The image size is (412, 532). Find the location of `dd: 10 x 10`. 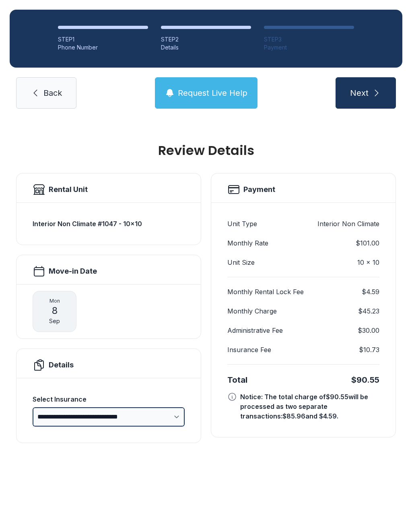

dd: 10 x 10 is located at coordinates (368, 262).